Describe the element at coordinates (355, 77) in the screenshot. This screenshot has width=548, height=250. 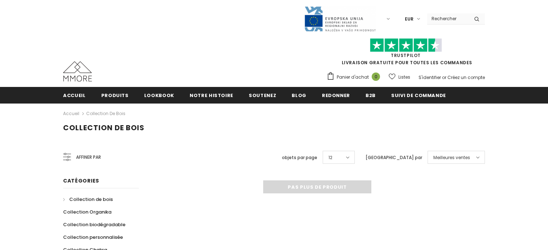
I see `a: Panier d'achat 0` at that location.